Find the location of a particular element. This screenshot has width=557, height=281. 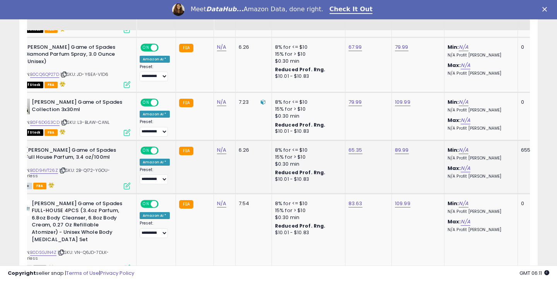

span: | SKU: L3-BLAW-CANL is located at coordinates (85, 122).